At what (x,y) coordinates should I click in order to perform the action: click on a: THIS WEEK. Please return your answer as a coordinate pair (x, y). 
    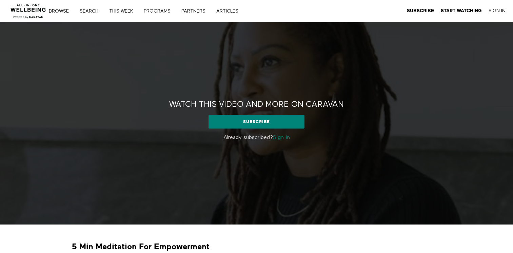
    Looking at the image, I should click on (123, 11).